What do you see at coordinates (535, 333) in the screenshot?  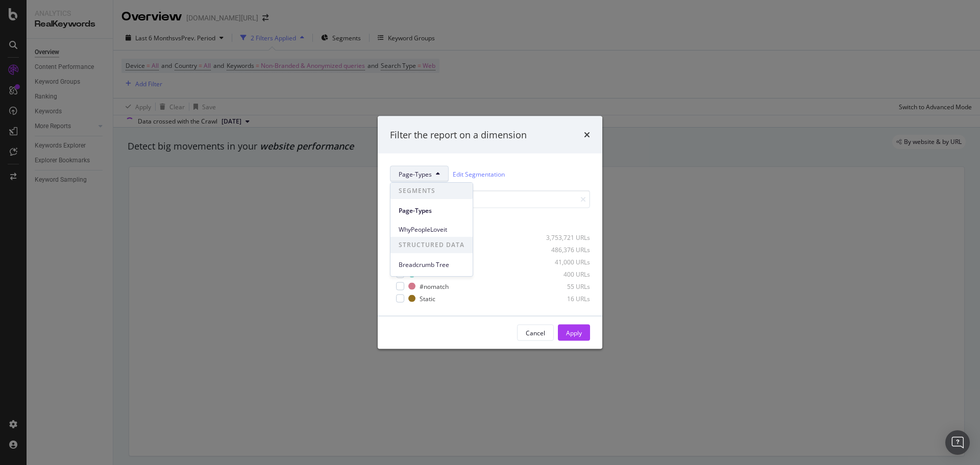 I see `button: Cancel` at bounding box center [535, 333].